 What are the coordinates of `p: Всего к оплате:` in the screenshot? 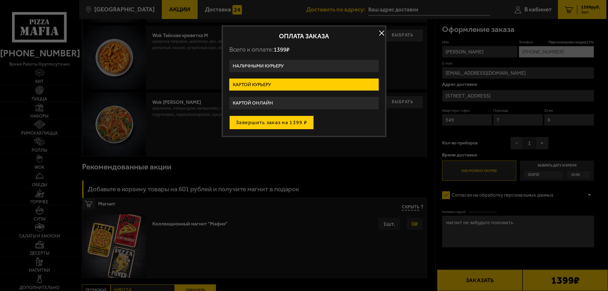 It's located at (304, 49).